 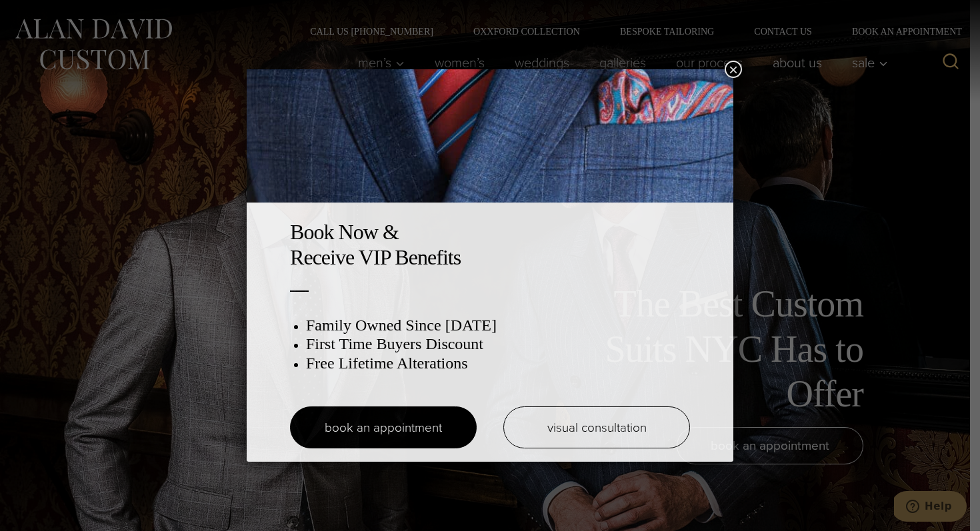 What do you see at coordinates (498, 363) in the screenshot?
I see `h3: Free Lifetime Alterations` at bounding box center [498, 363].